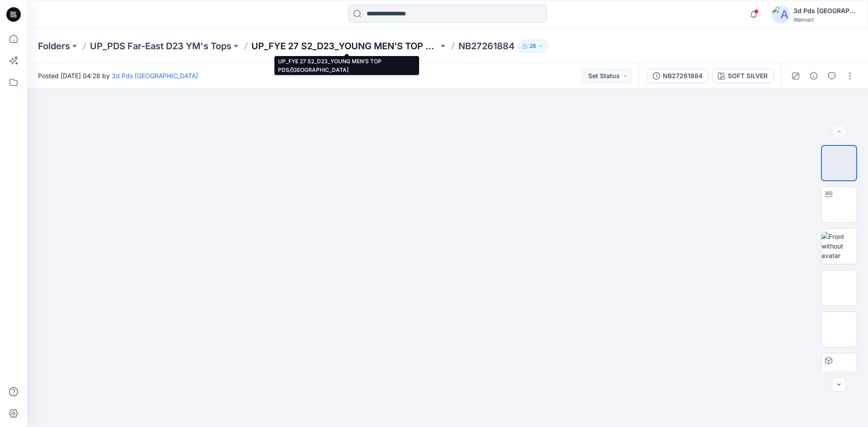 The height and width of the screenshot is (427, 868). What do you see at coordinates (748, 76) in the screenshot?
I see `div: SOFT SILVER` at bounding box center [748, 76].